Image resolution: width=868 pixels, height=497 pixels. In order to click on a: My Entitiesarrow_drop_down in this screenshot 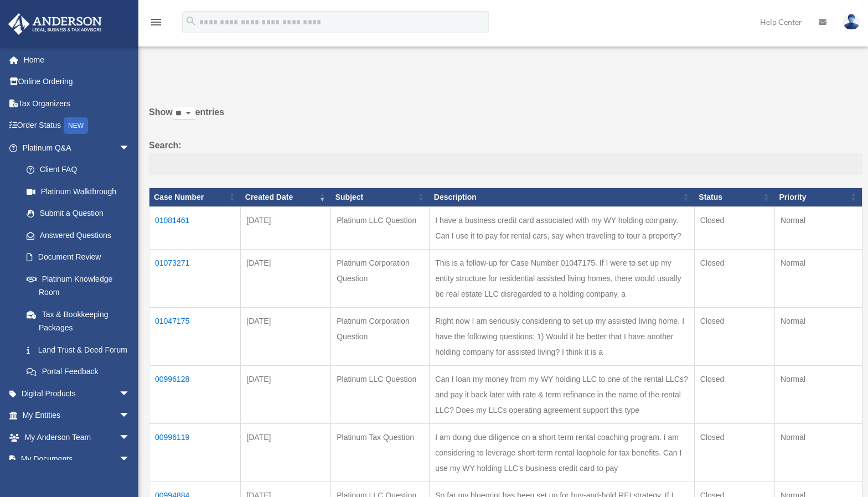, I will do `click(77, 415)`.